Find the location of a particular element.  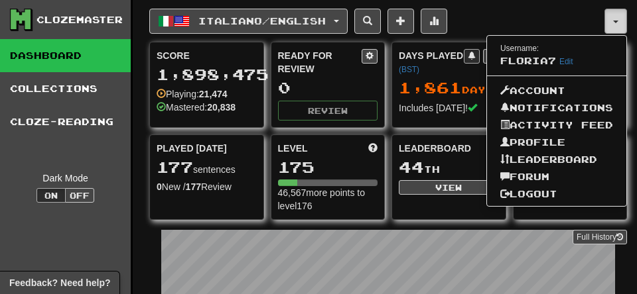

a: Edit is located at coordinates (566, 62).